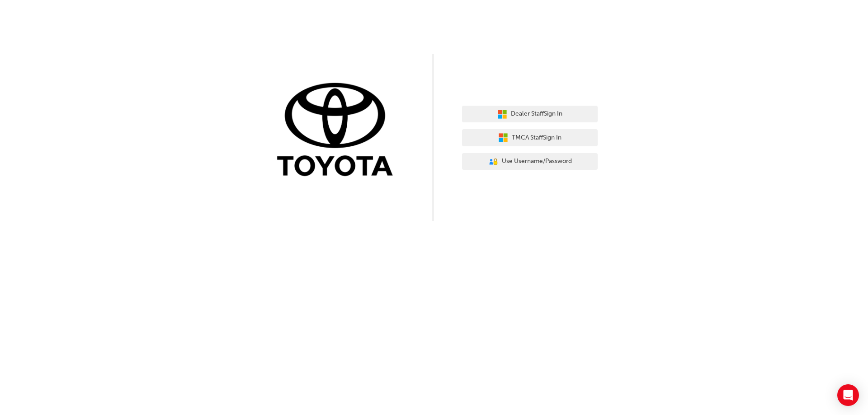 This screenshot has height=415, width=868. Describe the element at coordinates (338, 130) in the screenshot. I see `img: Trak` at that location.